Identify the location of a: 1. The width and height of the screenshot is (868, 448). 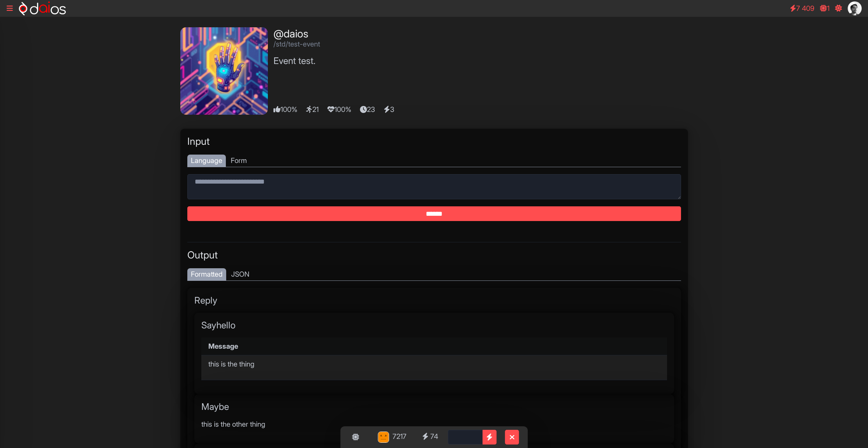
(825, 9).